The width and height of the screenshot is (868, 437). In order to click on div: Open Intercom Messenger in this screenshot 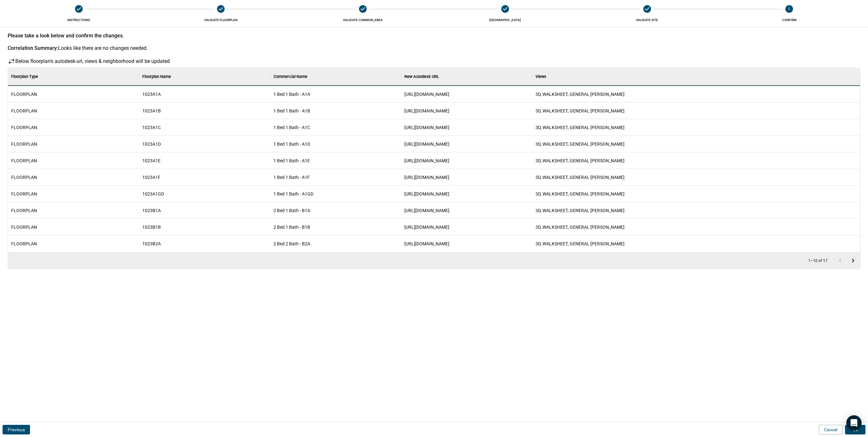, I will do `click(854, 423)`.